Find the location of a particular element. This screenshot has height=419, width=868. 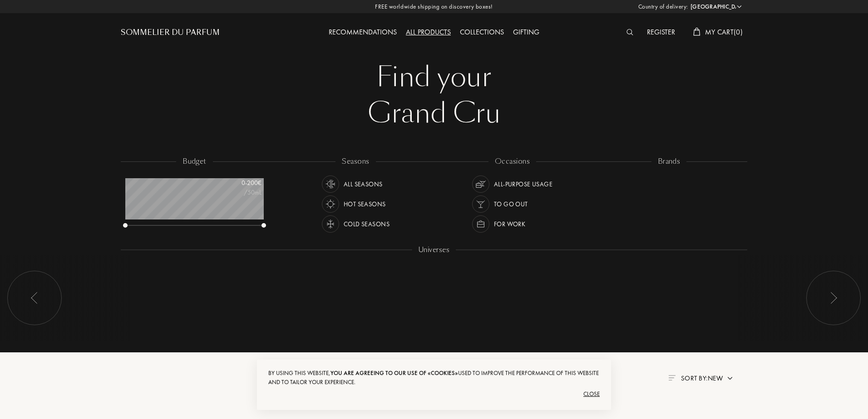

div: Grand Cru is located at coordinates (434, 113).